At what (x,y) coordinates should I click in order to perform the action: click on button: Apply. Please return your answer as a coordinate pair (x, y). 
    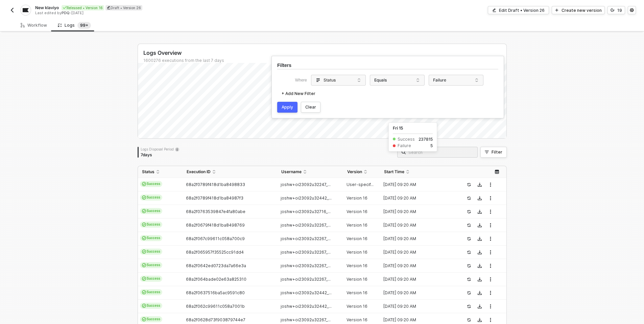
    Looking at the image, I should click on (287, 107).